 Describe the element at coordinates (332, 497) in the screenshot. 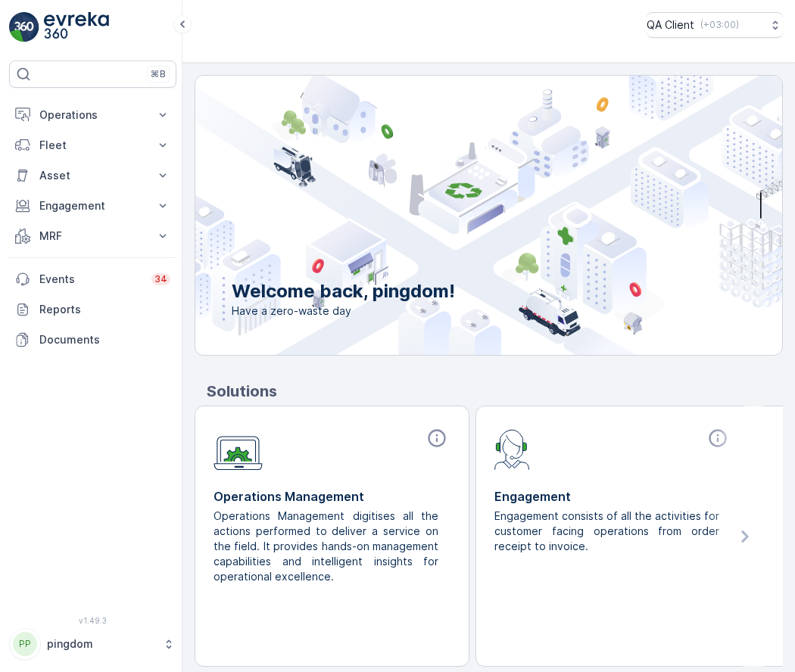

I see `p: Operations Management` at that location.